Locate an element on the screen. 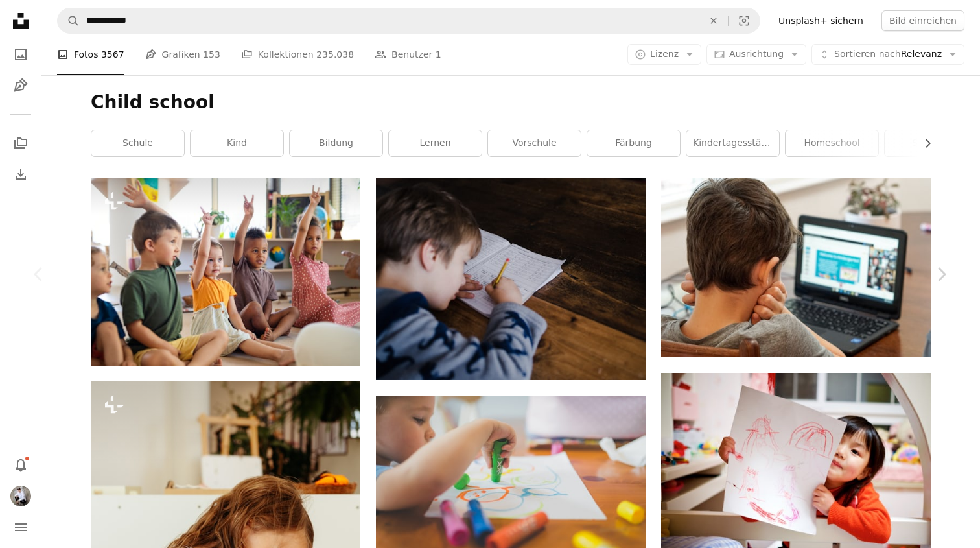 The height and width of the screenshot is (548, 980). h1: Child school is located at coordinates (511, 102).